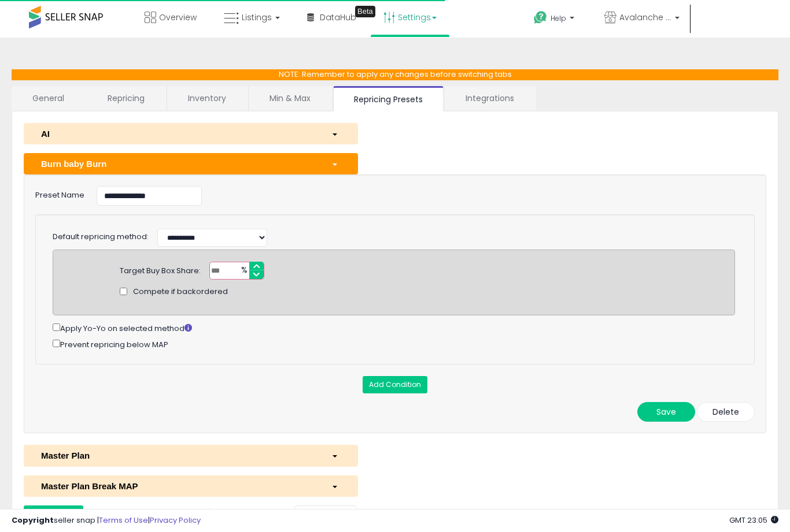  I want to click on button: Master Plan Break MAP, so click(191, 486).